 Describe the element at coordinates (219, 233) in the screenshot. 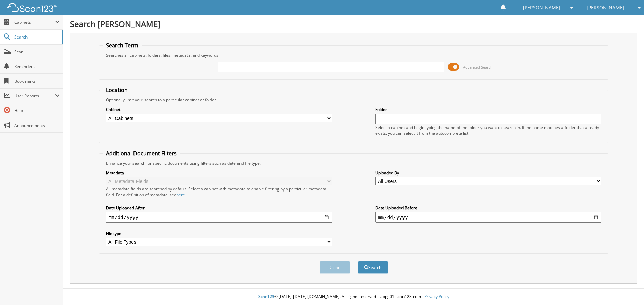

I see `label: File type` at that location.